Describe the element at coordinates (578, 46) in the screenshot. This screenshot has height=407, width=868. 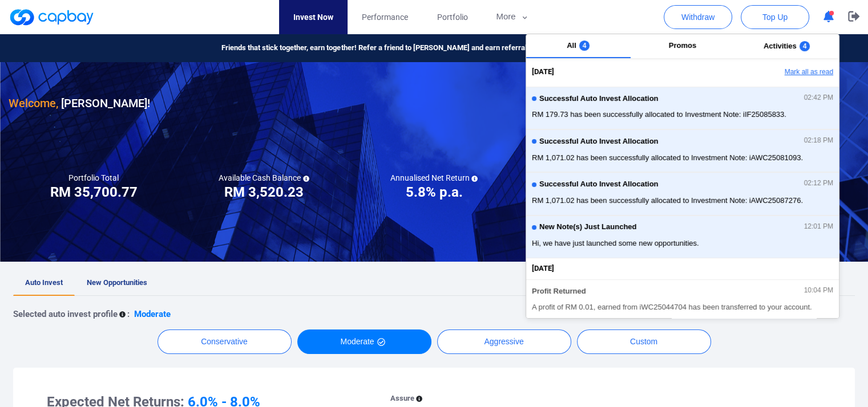
I see `button: All4` at that location.